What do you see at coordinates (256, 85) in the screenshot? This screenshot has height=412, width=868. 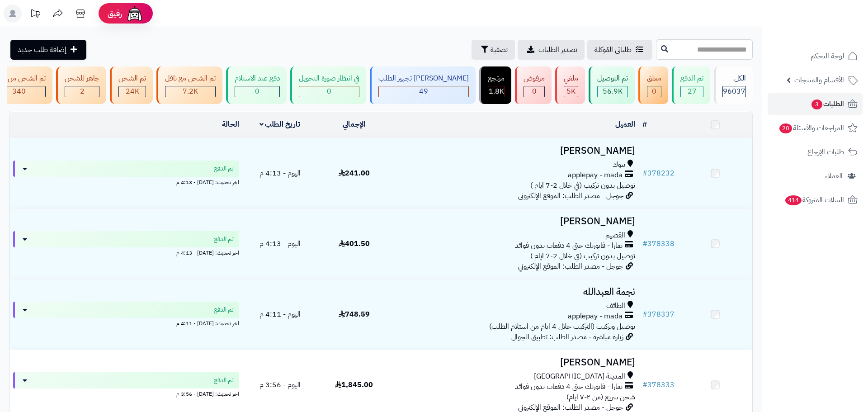 I see `a: دفع عند الاستلام 0` at bounding box center [256, 85].